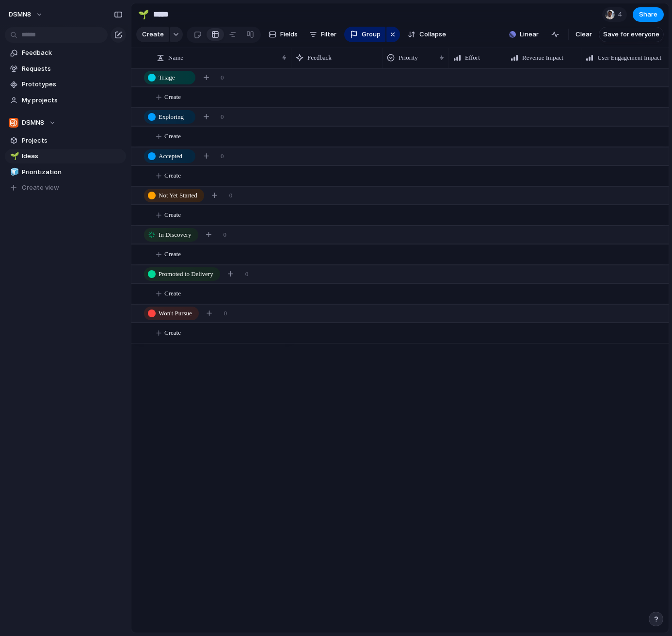 This screenshot has height=636, width=672. I want to click on a: Prototypes, so click(66, 85).